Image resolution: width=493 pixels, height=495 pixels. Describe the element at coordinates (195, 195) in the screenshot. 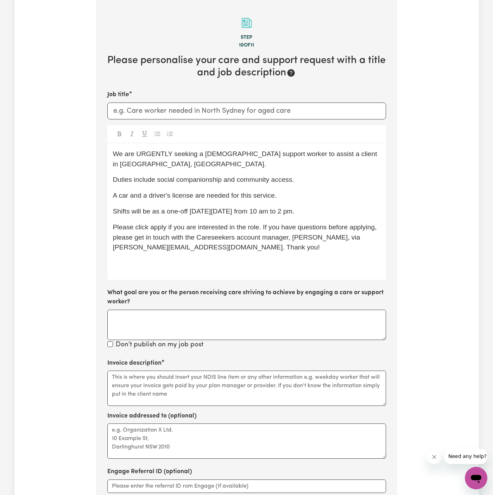

I see `span: A car and a driver's license are needed for this service.` at that location.